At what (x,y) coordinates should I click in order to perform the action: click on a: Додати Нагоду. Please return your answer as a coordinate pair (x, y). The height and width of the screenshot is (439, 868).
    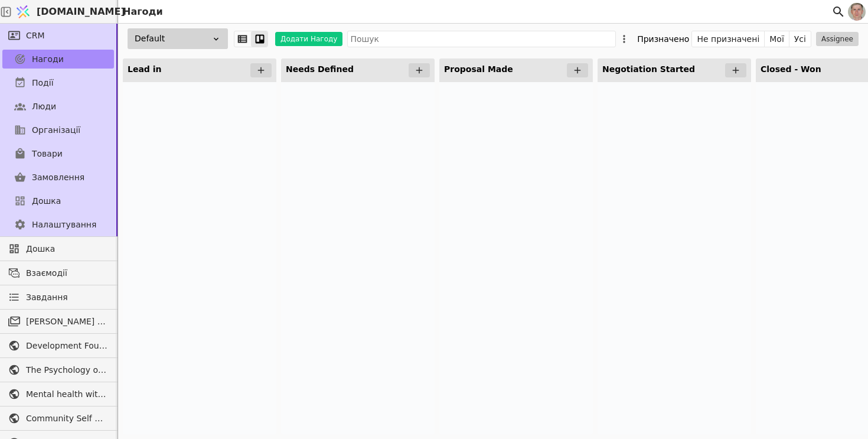
    Looking at the image, I should click on (305, 39).